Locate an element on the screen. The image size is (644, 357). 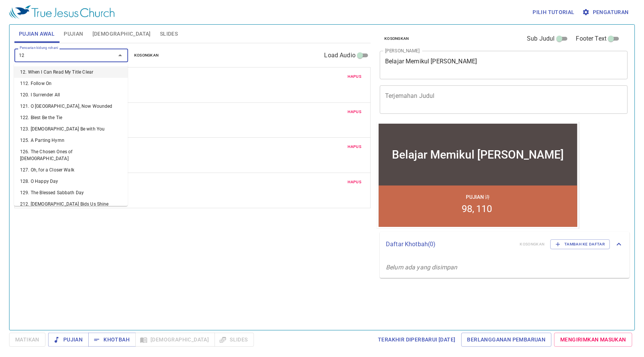
span: Khotbah is located at coordinates (112, 339).